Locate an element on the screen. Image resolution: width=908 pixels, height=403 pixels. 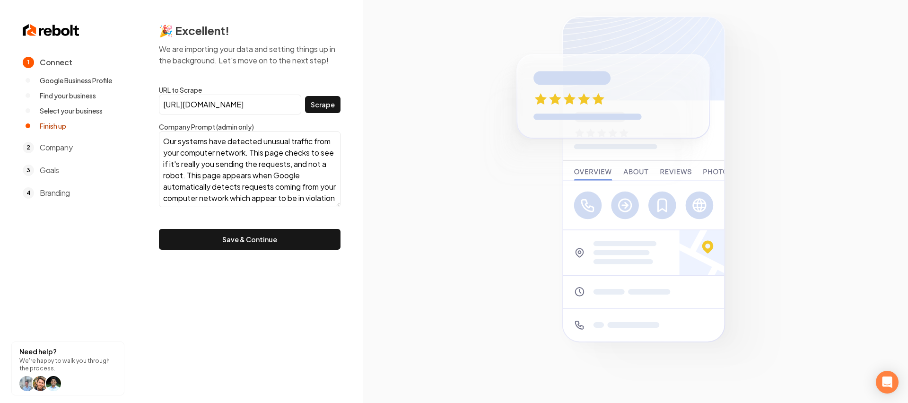
h2: 🎉 Excellent! is located at coordinates (250, 30).